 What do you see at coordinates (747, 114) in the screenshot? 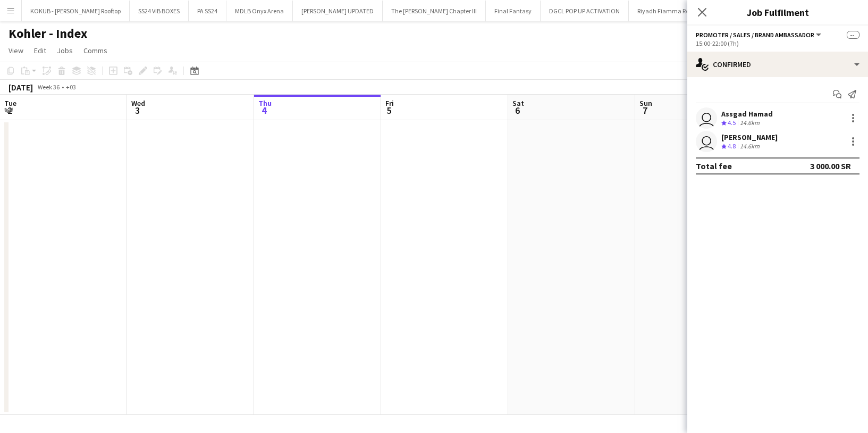
I see `div: Assgad Hamad` at bounding box center [747, 114].